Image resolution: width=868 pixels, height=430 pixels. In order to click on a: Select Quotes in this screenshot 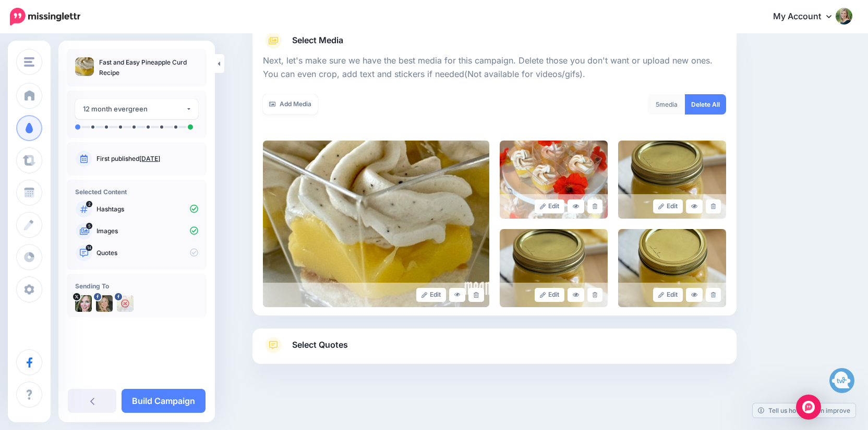, I will do `click(494, 350)`.